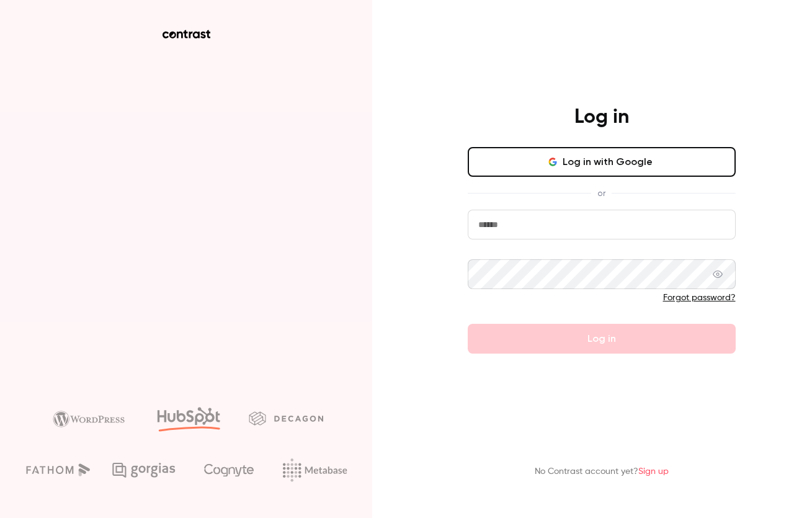  What do you see at coordinates (601, 117) in the screenshot?
I see `h4: Log in` at bounding box center [601, 117].